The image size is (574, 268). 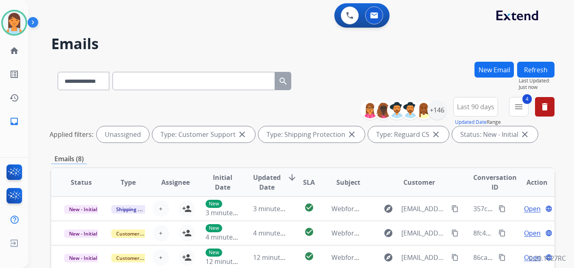 What do you see at coordinates (14, 23) in the screenshot?
I see `img: avatar` at bounding box center [14, 23].